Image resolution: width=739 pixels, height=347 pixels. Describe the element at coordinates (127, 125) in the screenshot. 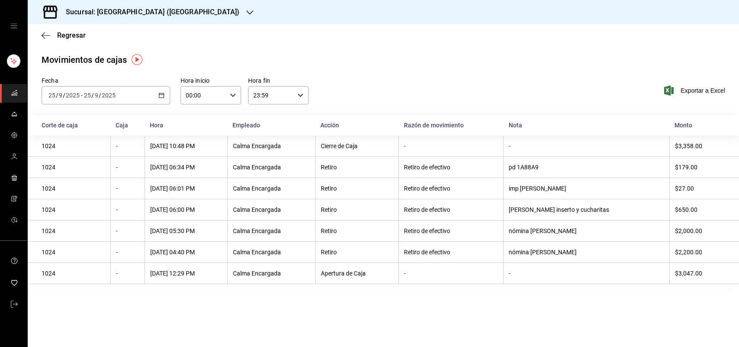

I see `div: Caja` at that location.